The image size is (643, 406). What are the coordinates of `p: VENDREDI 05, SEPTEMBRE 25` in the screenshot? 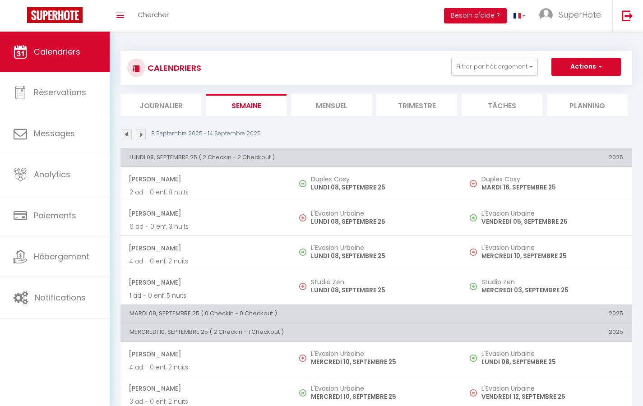 It's located at (552, 222).